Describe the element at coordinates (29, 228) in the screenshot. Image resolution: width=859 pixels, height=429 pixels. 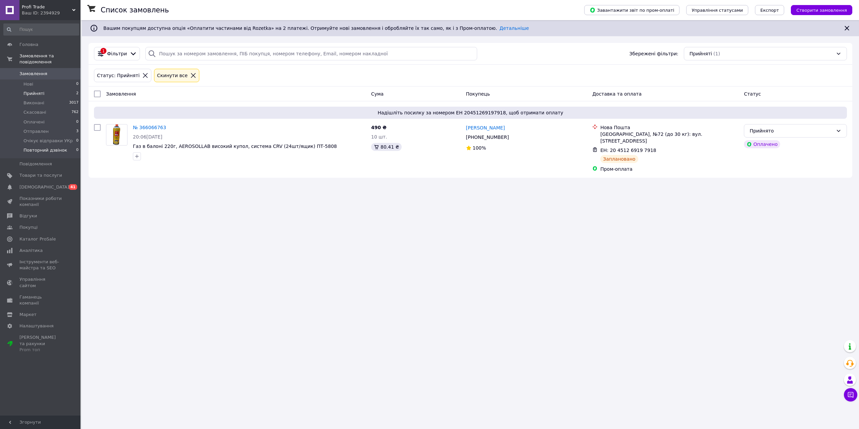
I see `span: Покупці` at that location.